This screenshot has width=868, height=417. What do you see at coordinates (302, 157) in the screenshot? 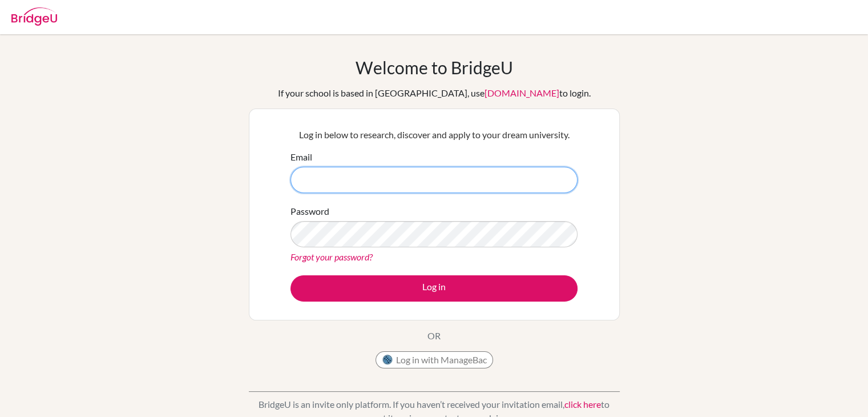
I see `label: Email` at bounding box center [302, 157].